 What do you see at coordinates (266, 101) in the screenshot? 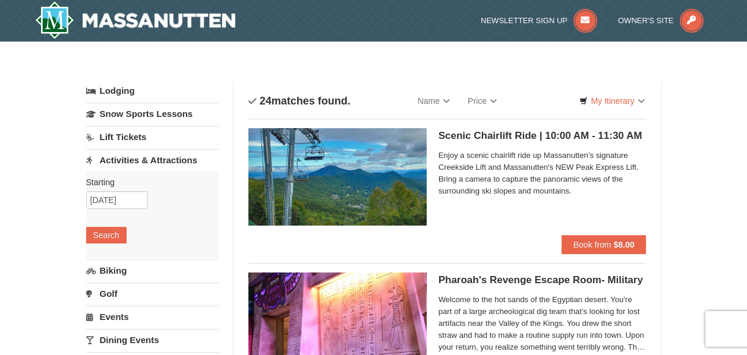
I see `span: 24` at bounding box center [266, 101].